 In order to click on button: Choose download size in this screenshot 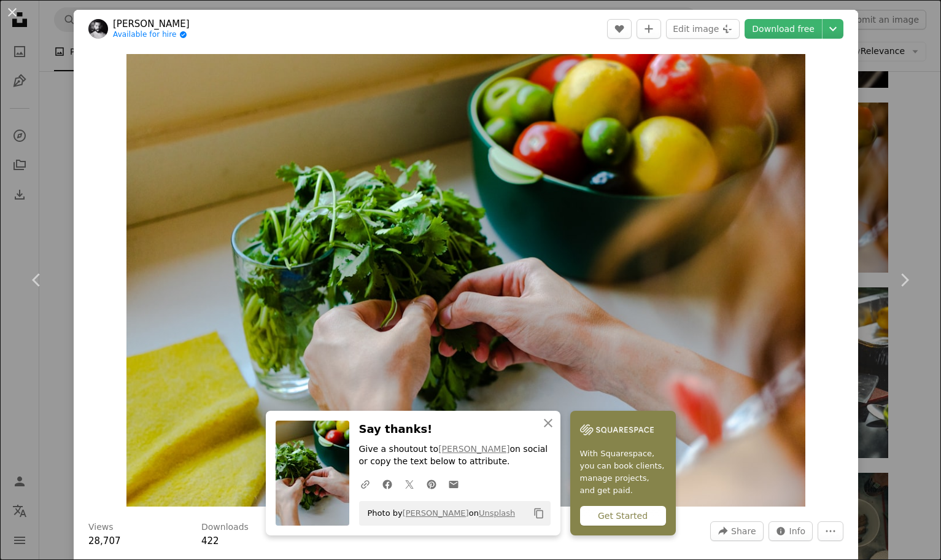, I will do `click(833, 29)`.